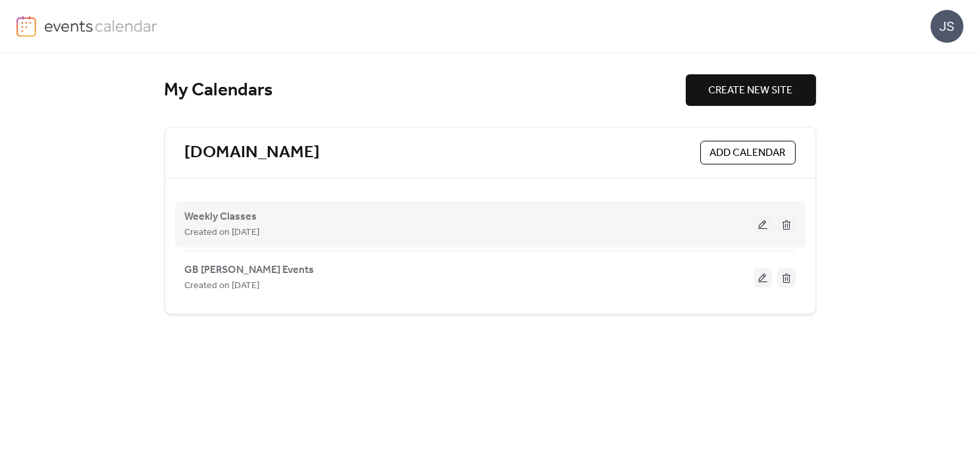  Describe the element at coordinates (947, 26) in the screenshot. I see `div: JS` at that location.